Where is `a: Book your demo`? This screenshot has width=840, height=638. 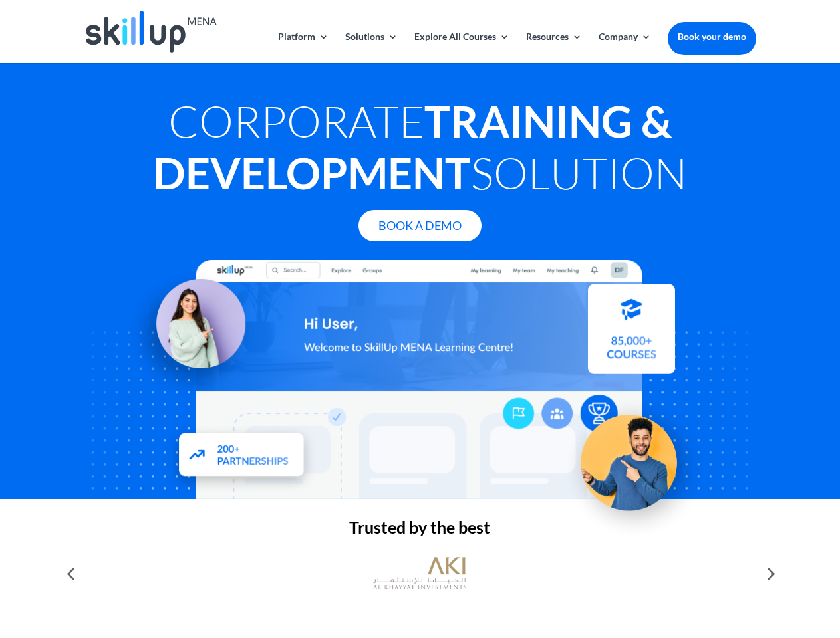
a: Book your demo is located at coordinates (711, 37).